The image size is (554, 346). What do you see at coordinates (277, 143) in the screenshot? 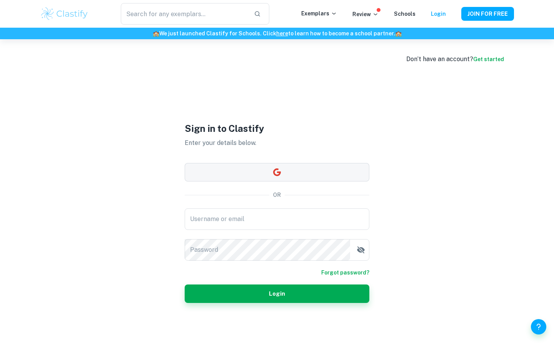
I see `p: Enter your details below.` at bounding box center [277, 143].